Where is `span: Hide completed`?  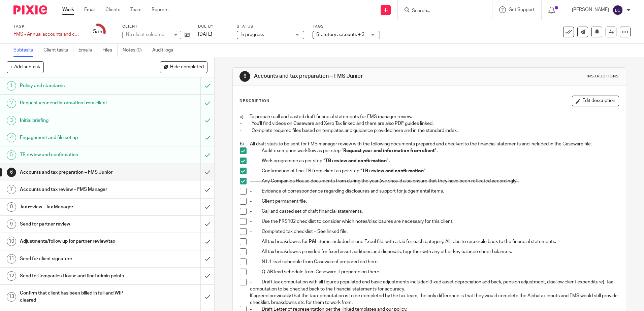 span: Hide completed is located at coordinates (187, 67).